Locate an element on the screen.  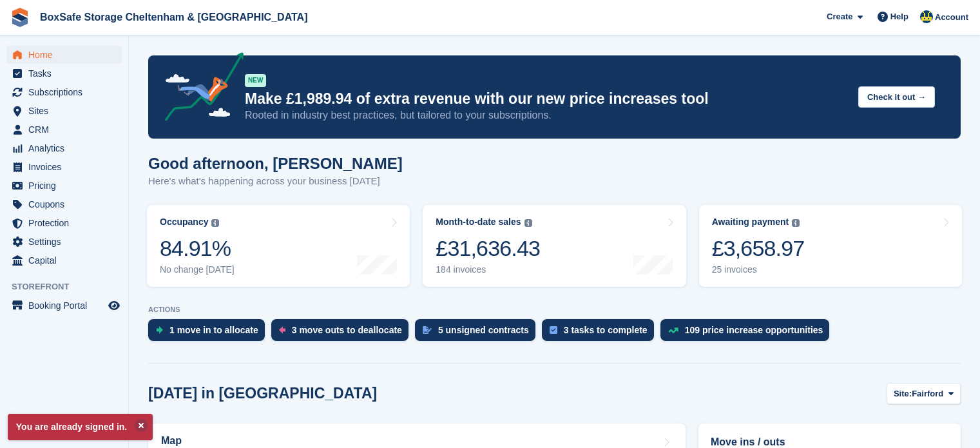
div: £31,636.43 is located at coordinates (488, 249).